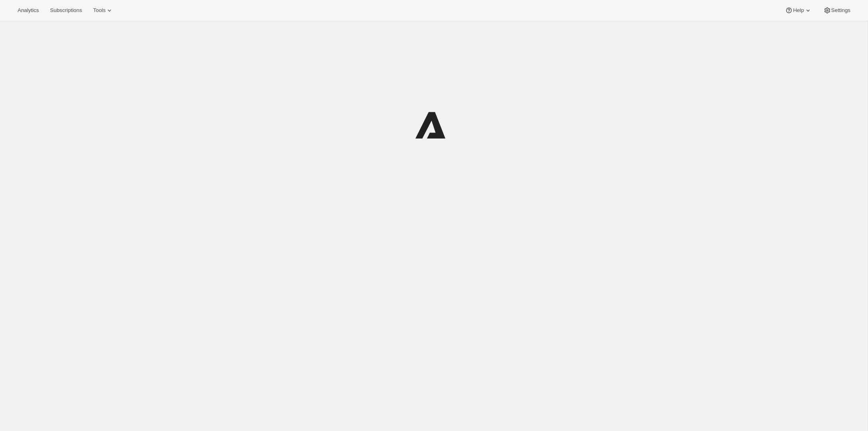 The height and width of the screenshot is (431, 868). Describe the element at coordinates (66, 11) in the screenshot. I see `span: Subscriptions` at that location.